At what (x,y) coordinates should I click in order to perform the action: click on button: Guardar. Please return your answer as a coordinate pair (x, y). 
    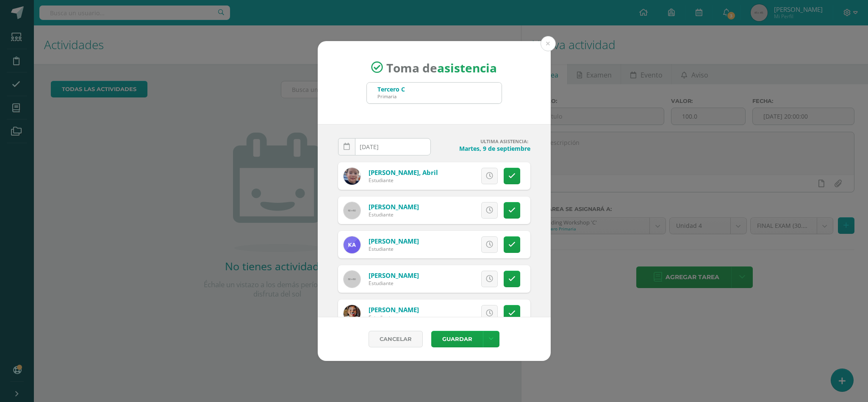
    Looking at the image, I should click on (457, 338).